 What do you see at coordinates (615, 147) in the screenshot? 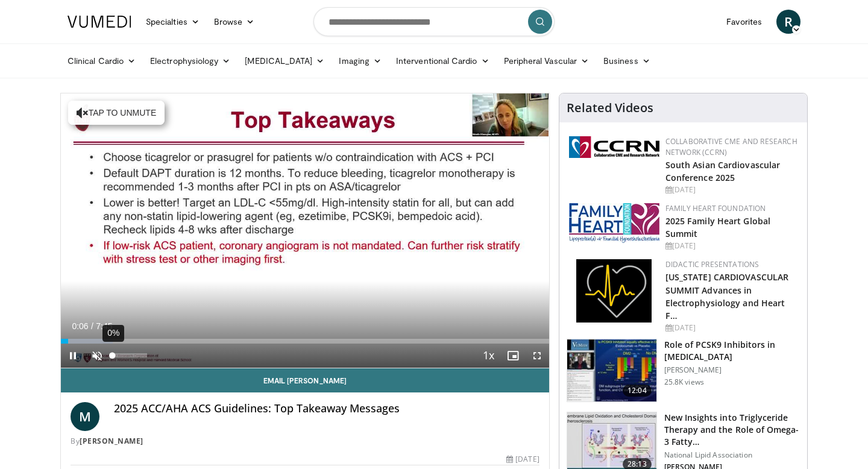
I see `img: a04ee3ba-8487-4636-b0fb-5e8d268f3737.png.150x105_q85_autocrop_double_scale_upscale_version-0.2.png` at bounding box center [615, 147].